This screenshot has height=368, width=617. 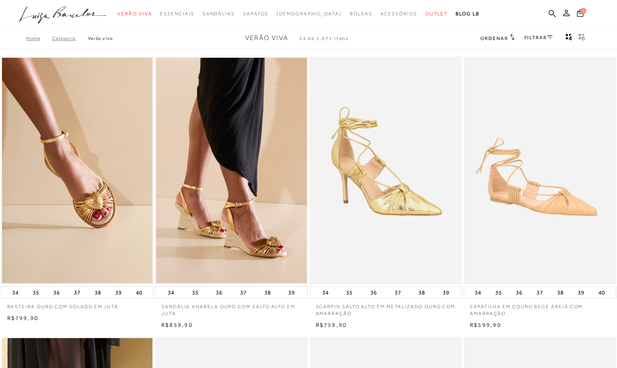 I want to click on span: Sandálias, so click(x=219, y=14).